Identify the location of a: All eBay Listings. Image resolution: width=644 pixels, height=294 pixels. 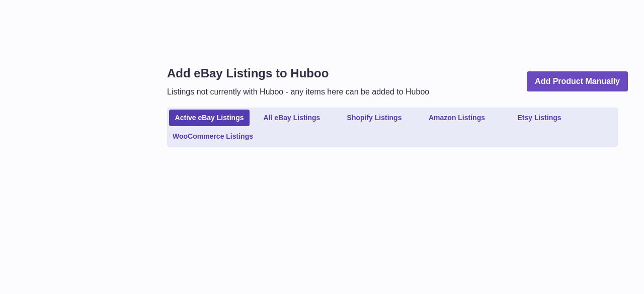
(292, 117).